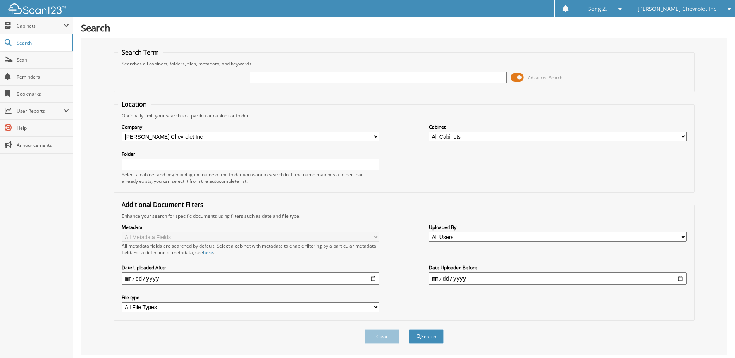 This screenshot has width=735, height=358. I want to click on label: File type, so click(250, 297).